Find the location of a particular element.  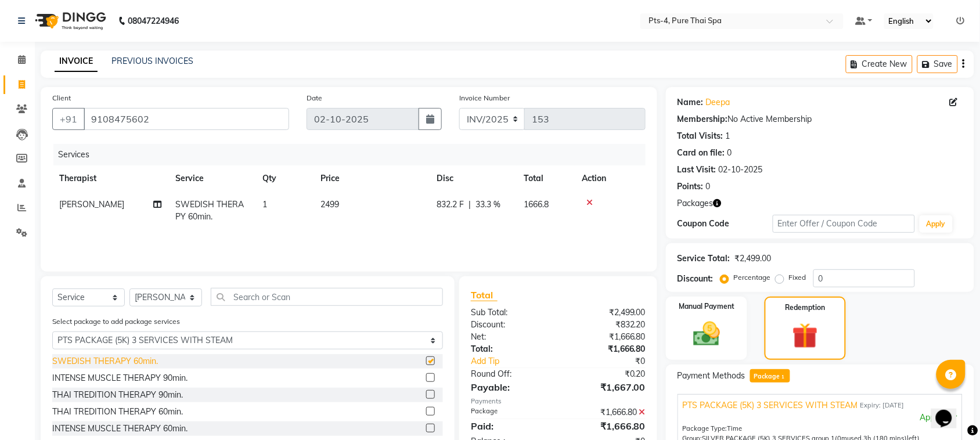

div: Coupon Code is located at coordinates (725, 224).